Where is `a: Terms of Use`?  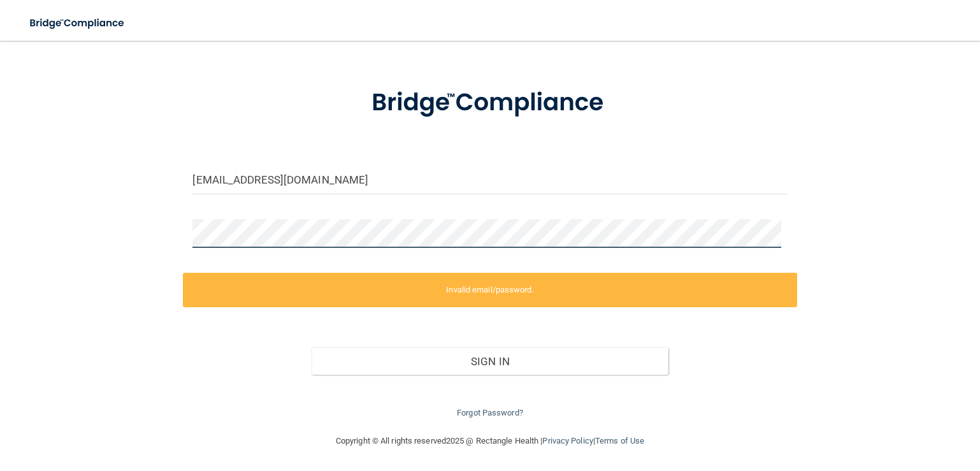 a: Terms of Use is located at coordinates (620, 441).